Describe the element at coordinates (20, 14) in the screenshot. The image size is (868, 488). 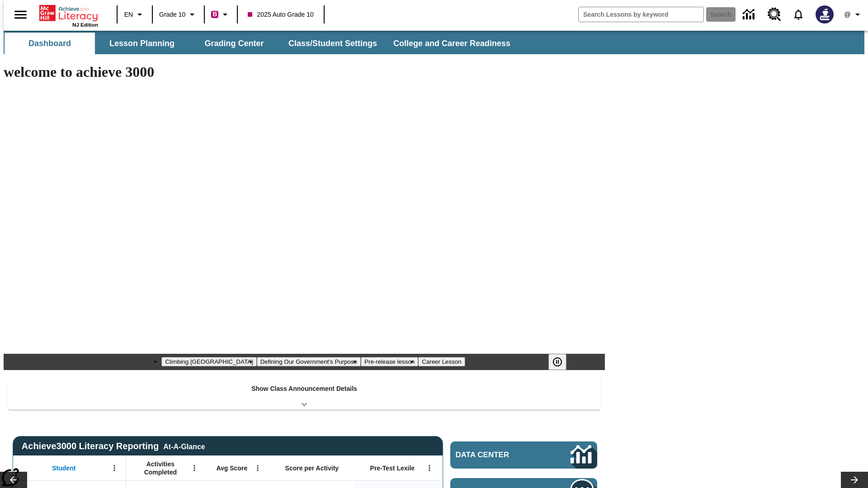
I see `button: Open side menu` at that location.